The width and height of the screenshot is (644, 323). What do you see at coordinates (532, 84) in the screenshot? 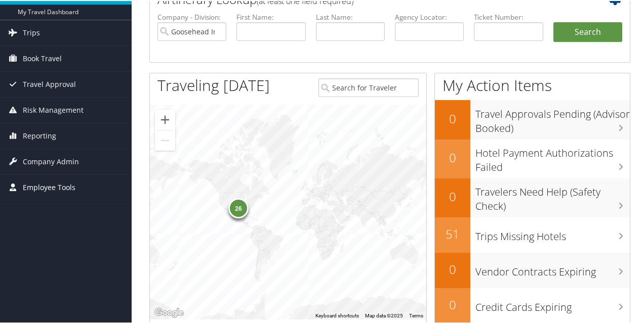
I see `h1: My Action Items` at bounding box center [532, 84].